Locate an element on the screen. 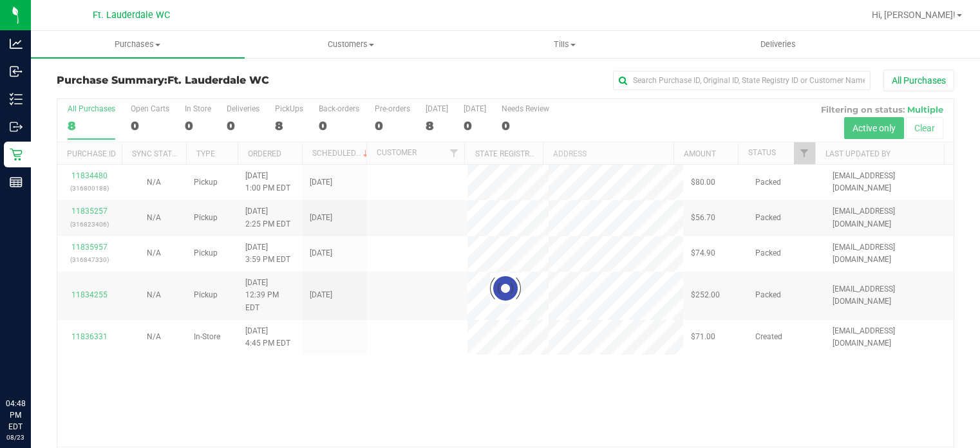 The height and width of the screenshot is (448, 980). button: All Purchases is located at coordinates (919, 81).